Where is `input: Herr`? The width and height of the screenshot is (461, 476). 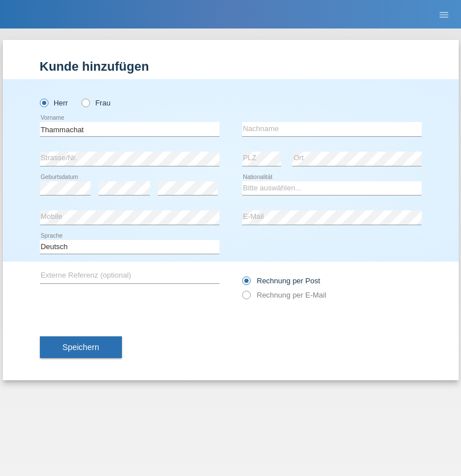
input: Herr is located at coordinates (43, 102).